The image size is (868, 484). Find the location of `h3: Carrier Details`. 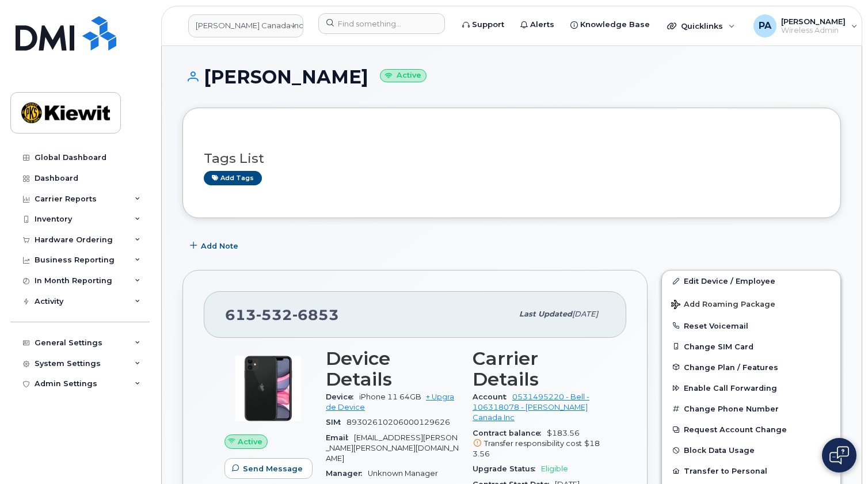

h3: Carrier Details is located at coordinates (539, 369).